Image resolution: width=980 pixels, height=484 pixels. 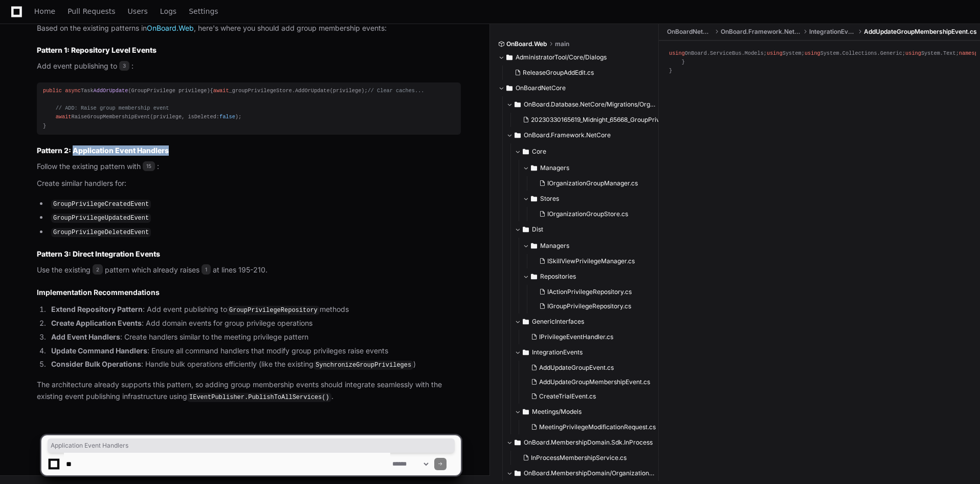 I want to click on span: CreateTrialEvent.cs, so click(x=567, y=396).